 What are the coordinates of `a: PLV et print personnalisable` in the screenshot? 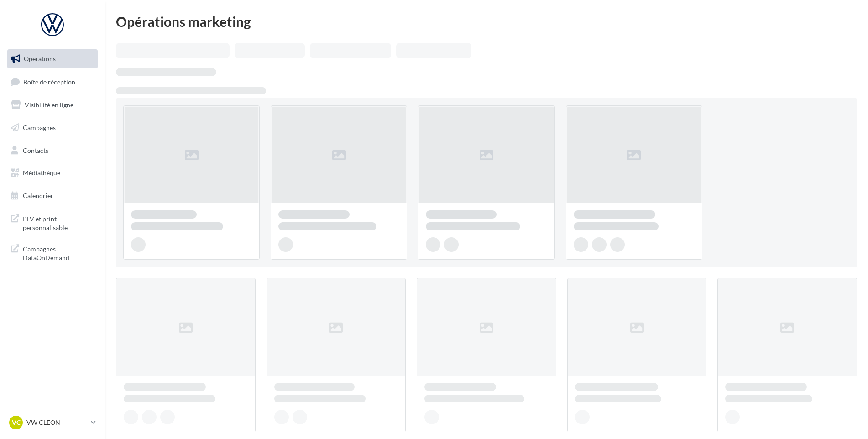 It's located at (52, 222).